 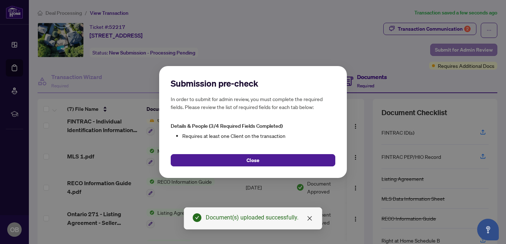 What do you see at coordinates (253, 160) in the screenshot?
I see `button: Close` at bounding box center [253, 160].